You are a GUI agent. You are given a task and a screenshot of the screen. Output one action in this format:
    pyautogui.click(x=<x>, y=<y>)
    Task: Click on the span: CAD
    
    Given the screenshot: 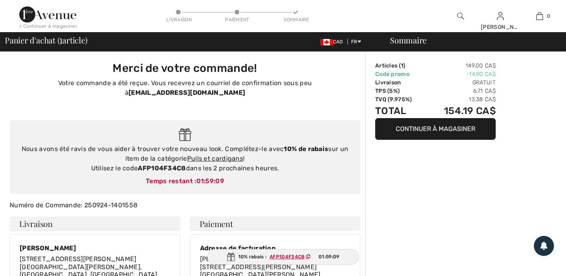 What is the action you would take?
    pyautogui.click(x=333, y=42)
    